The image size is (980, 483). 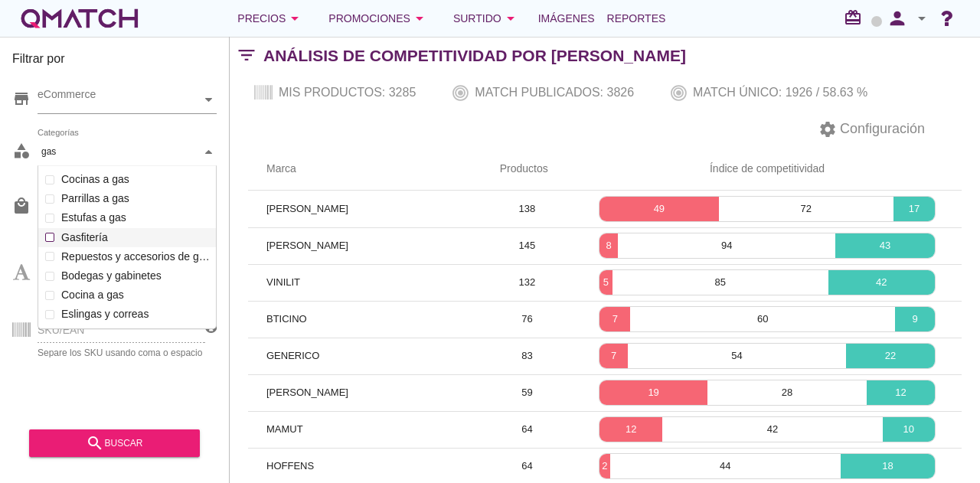 What do you see at coordinates (885, 246) in the screenshot?
I see `p: 43` at bounding box center [885, 246].